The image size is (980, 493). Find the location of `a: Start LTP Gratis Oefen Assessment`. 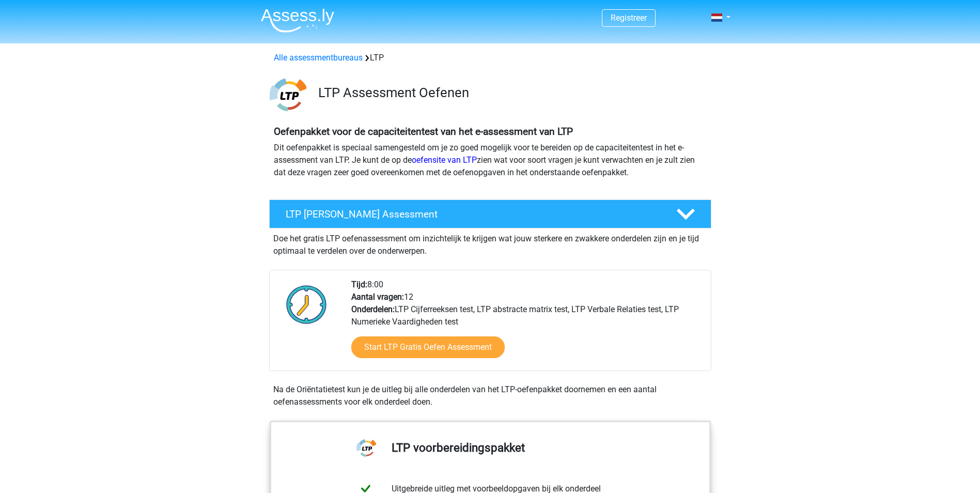

a: Start LTP Gratis Oefen Assessment is located at coordinates (428, 348).